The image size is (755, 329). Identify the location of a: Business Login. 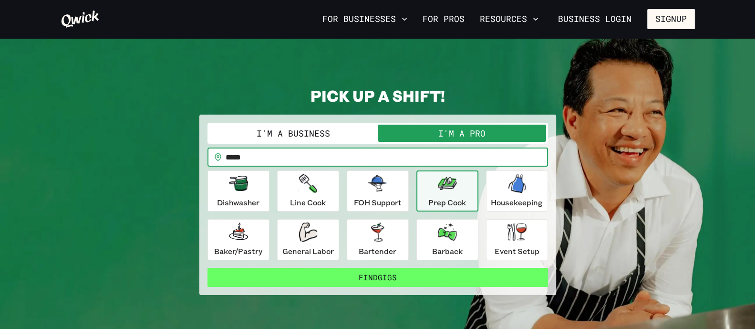
(595, 19).